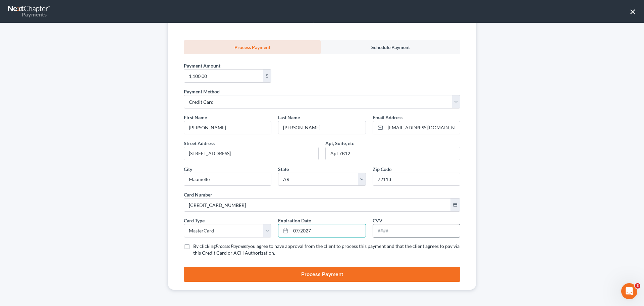 The height and width of the screenshot is (306, 644). What do you see at coordinates (422, 128) in the screenshot?
I see `input: Enter email...` at bounding box center [422, 128].